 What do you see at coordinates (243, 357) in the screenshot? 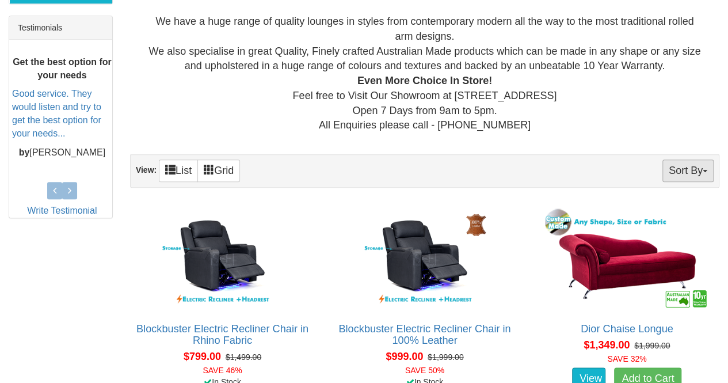
I see `del: $1,499.00` at bounding box center [243, 357].